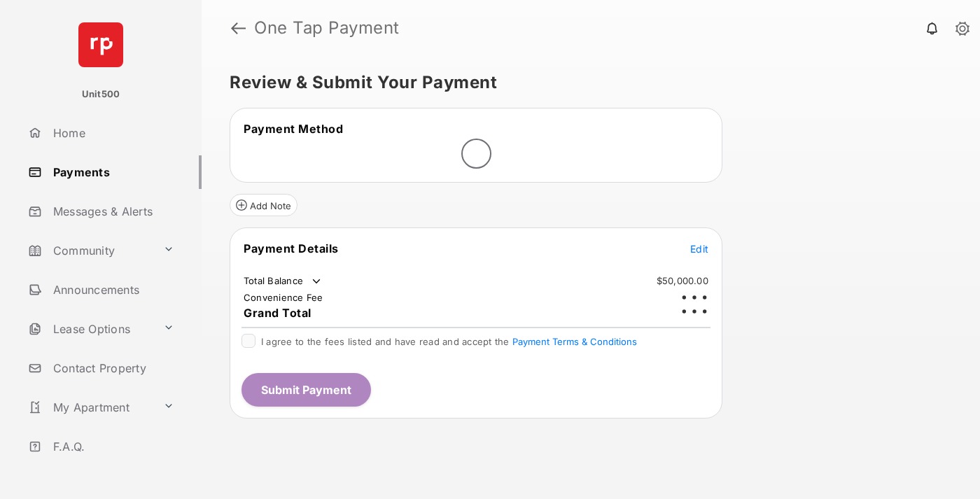  Describe the element at coordinates (90, 407) in the screenshot. I see `a: My Apartment` at that location.